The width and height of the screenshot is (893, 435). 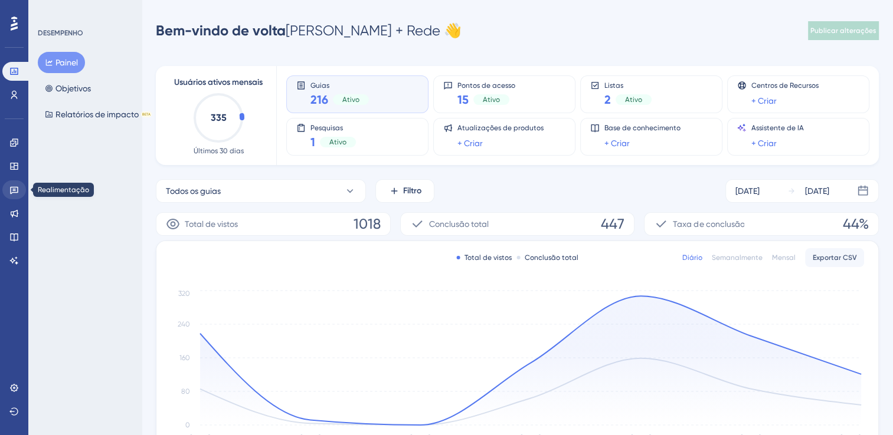 What do you see at coordinates (73, 89) in the screenshot?
I see `font: Objetivos` at bounding box center [73, 89].